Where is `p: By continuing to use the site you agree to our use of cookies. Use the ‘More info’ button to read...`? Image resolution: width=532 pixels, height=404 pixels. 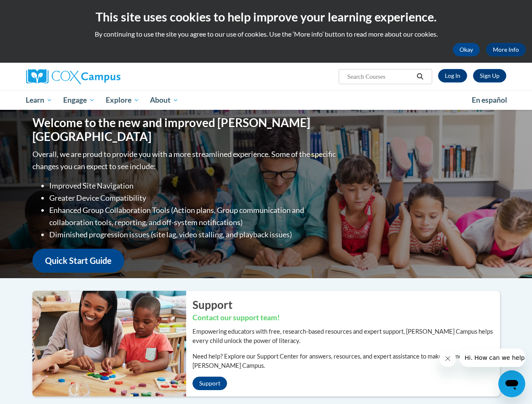 p: By continuing to use the site you agree to our use of cookies. Use the ‘More info’ button to read... is located at coordinates (266, 34).